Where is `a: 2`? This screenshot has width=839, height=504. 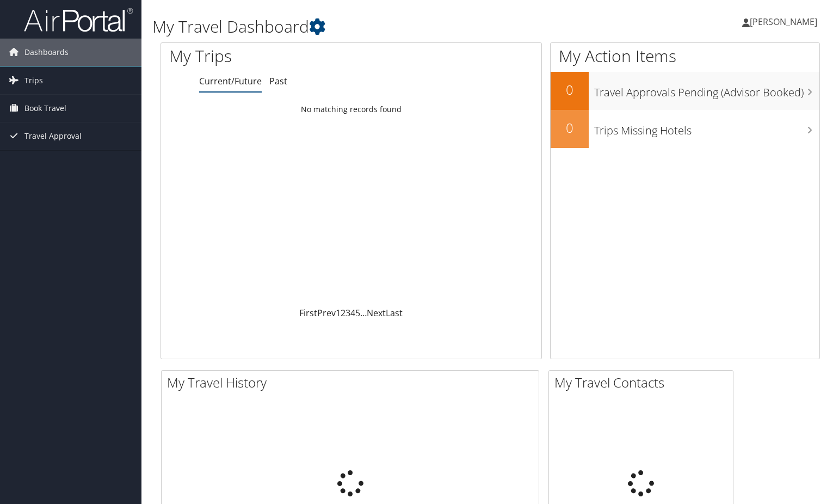
a: 2 is located at coordinates (343, 313).